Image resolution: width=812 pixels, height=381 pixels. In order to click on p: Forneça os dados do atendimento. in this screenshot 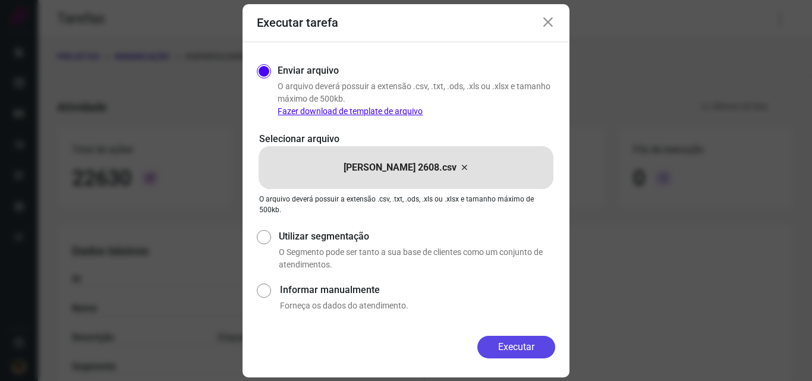, I will do `click(418, 306)`.